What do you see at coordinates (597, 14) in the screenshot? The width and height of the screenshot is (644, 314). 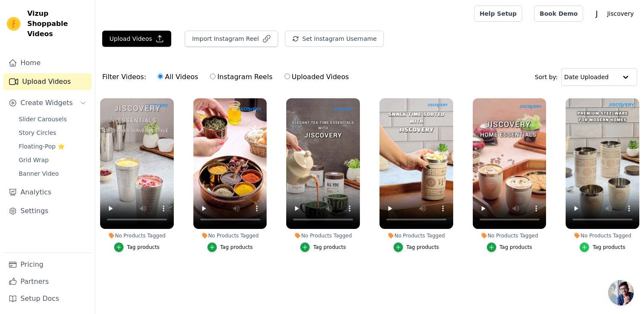 I see `text: J` at bounding box center [597, 14].